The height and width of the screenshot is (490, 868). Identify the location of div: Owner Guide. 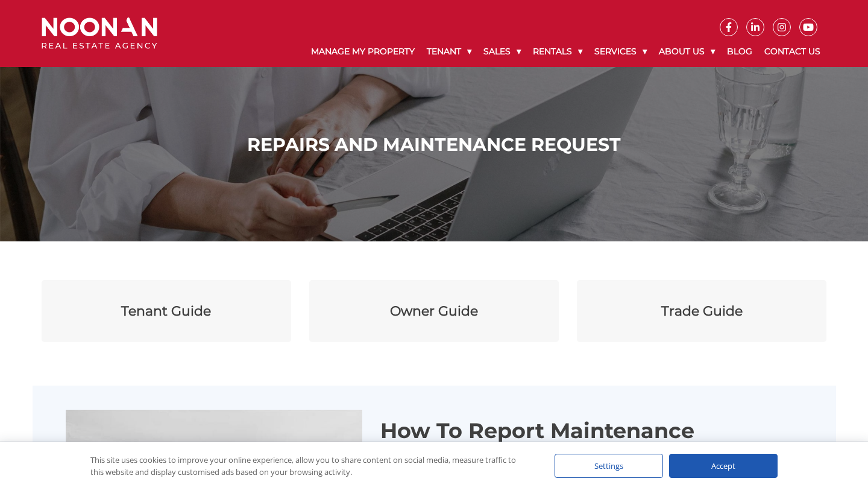
(434, 311).